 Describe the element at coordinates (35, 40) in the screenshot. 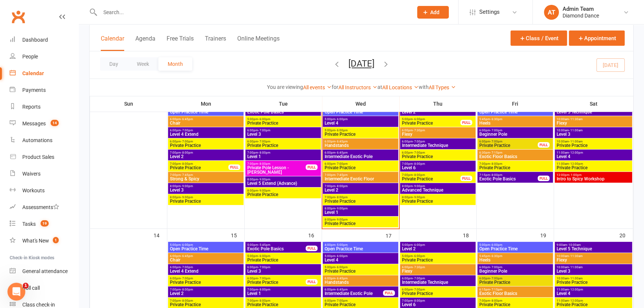

I see `div: Dashboard` at that location.